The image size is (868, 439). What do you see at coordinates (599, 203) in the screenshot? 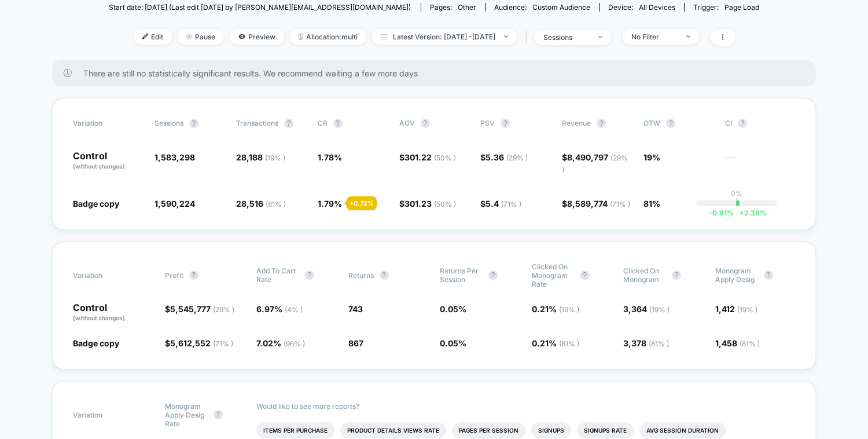
I see `span: 8,589,774` at bounding box center [599, 203].